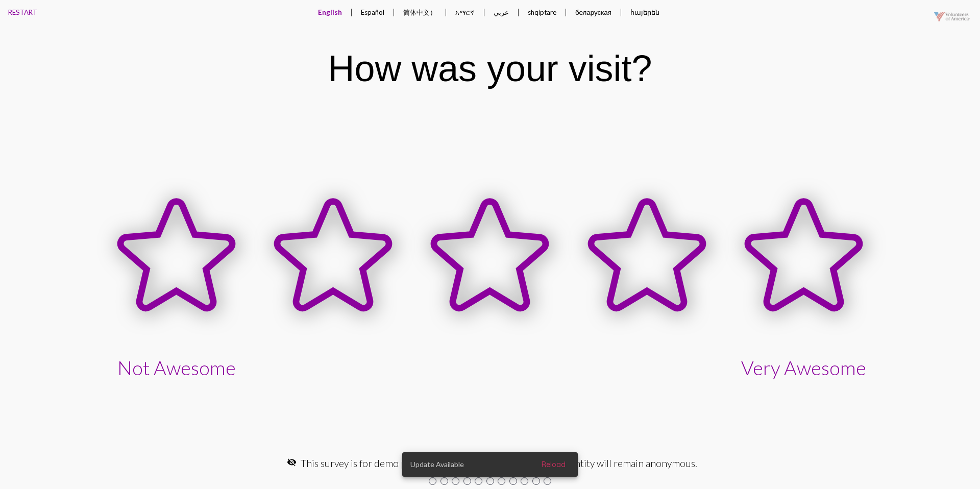 The image size is (980, 489). I want to click on span: Reload, so click(553, 464).